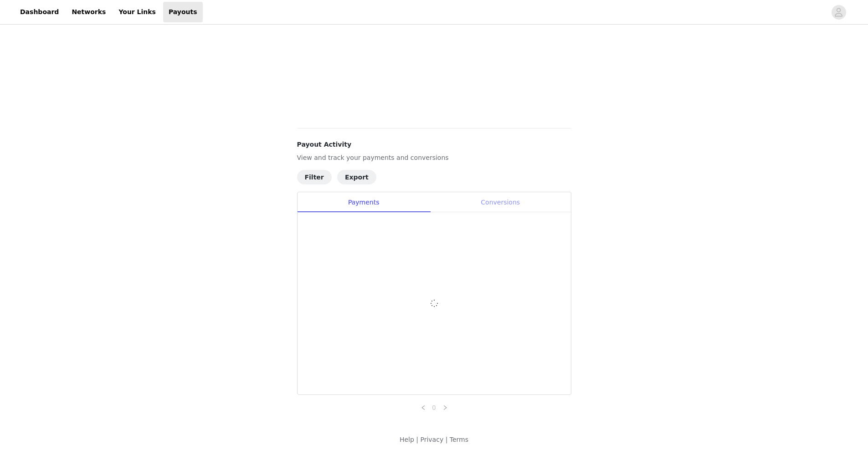 Image resolution: width=868 pixels, height=455 pixels. Describe the element at coordinates (445, 408) in the screenshot. I see `li: Next Page` at that location.